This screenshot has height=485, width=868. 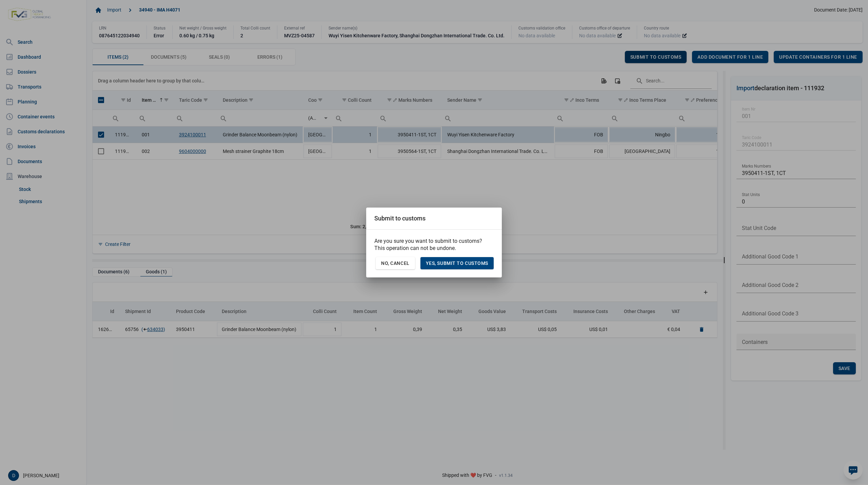 What do you see at coordinates (457, 263) in the screenshot?
I see `div: Yes, Submit to customs` at bounding box center [457, 263].